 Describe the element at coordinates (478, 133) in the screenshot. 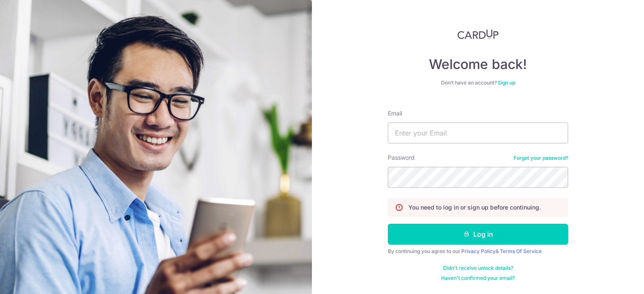

I see `input: Enter your Email` at that location.